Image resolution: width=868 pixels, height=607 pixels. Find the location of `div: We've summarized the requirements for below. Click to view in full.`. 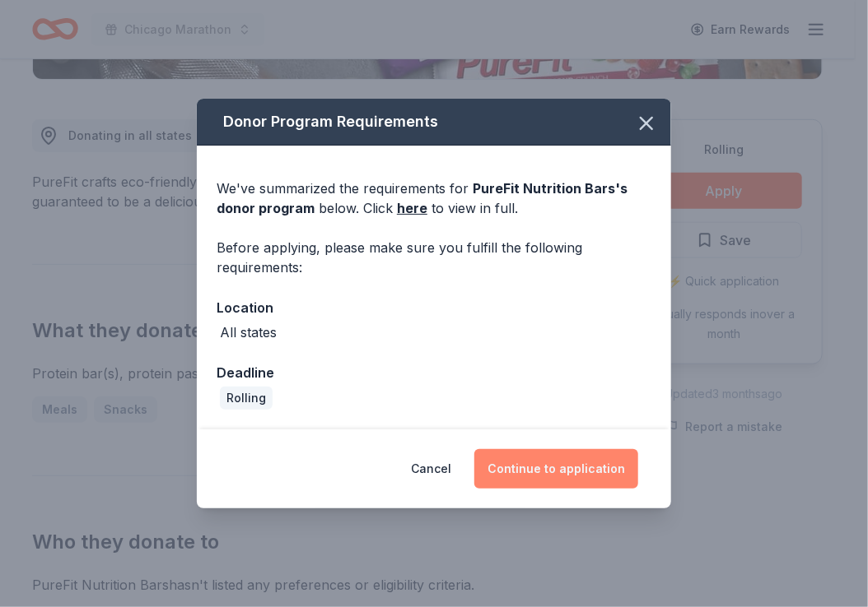

div: We've summarized the requirements for below. Click to view in full. is located at coordinates (434, 198).